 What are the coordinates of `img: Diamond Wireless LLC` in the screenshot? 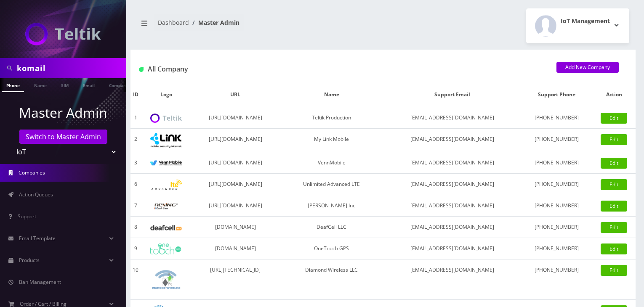 It's located at (166, 280).